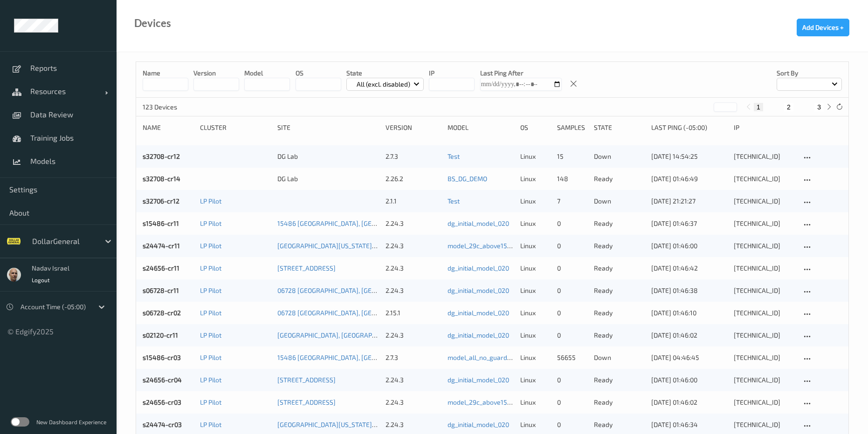 The height and width of the screenshot is (434, 868). Describe the element at coordinates (481, 358) in the screenshot. I see `a: model_all_no_guarded` at that location.